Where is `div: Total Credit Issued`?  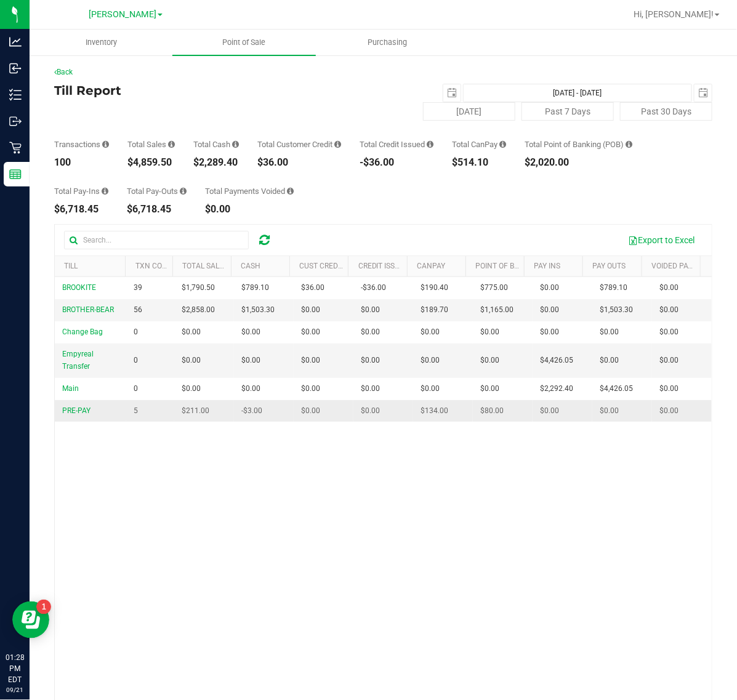
div: Total Credit Issued is located at coordinates (397, 144).